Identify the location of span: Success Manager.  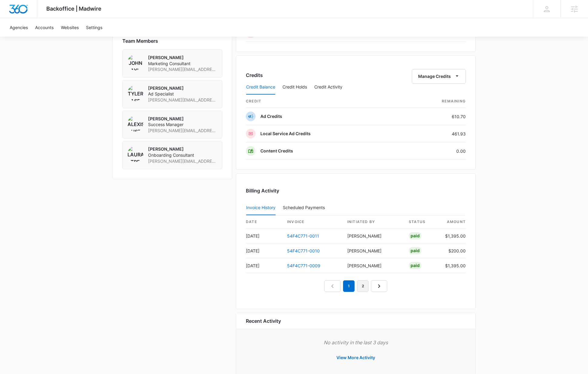
(183, 125).